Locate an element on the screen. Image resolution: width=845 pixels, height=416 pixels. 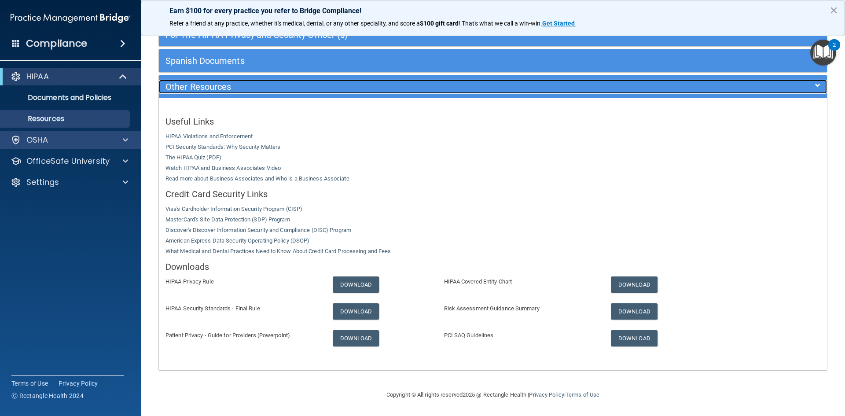
h5: For The HIPAA Privacy and Security Officer (s) is located at coordinates (409, 35).